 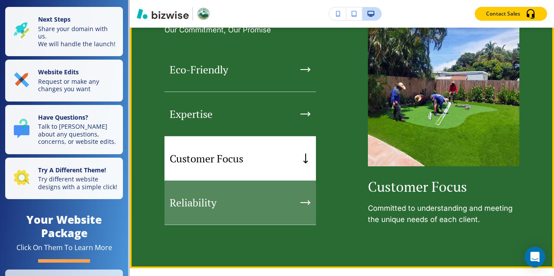 What do you see at coordinates (443, 88) in the screenshot?
I see `img: 74655732f3abe972bd249e76f3d22c95.webp` at bounding box center [443, 88].